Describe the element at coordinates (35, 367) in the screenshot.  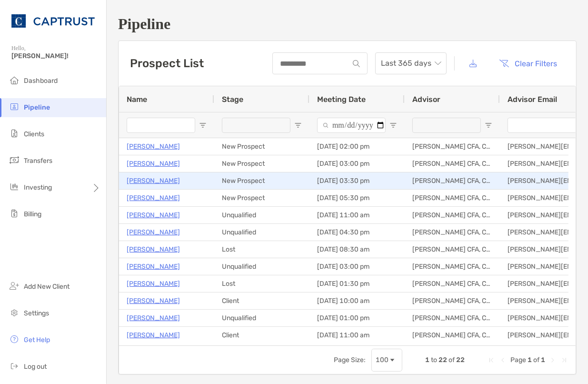
I see `span: Log out` at that location.